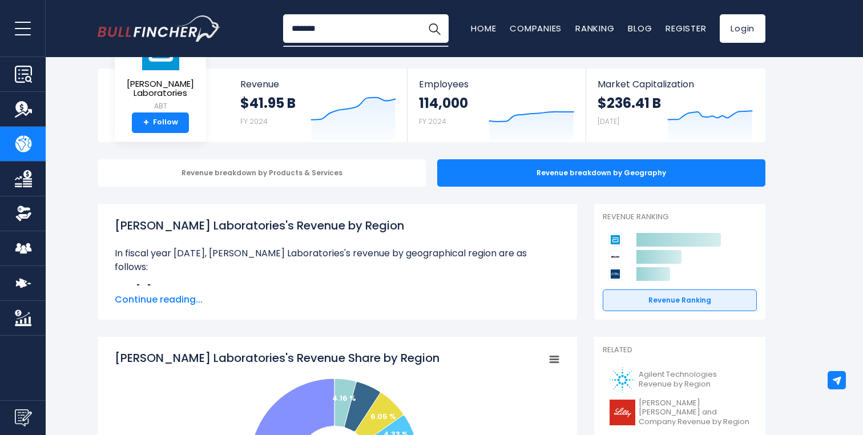  I want to click on a: Login, so click(742, 29).